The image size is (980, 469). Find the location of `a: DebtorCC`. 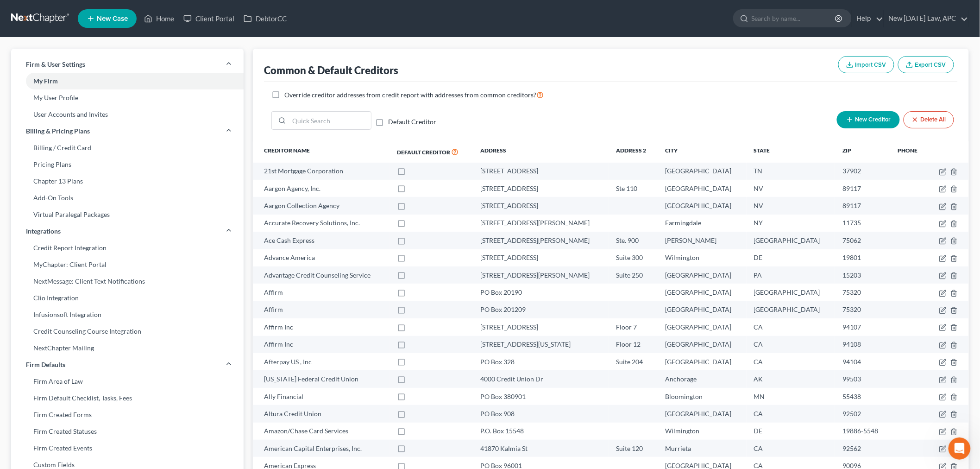

a: DebtorCC is located at coordinates (265, 19).